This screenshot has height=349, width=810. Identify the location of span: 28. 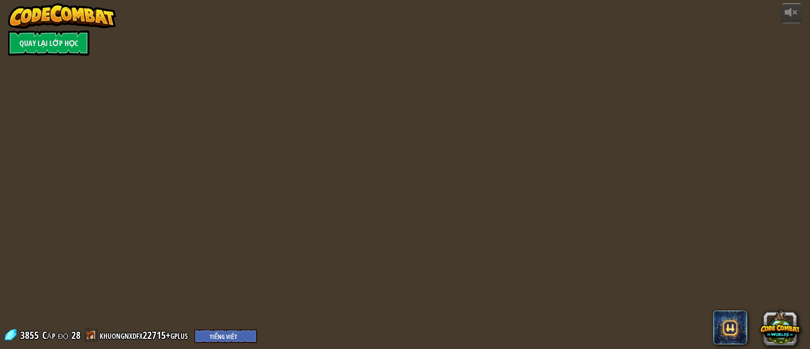
(76, 335).